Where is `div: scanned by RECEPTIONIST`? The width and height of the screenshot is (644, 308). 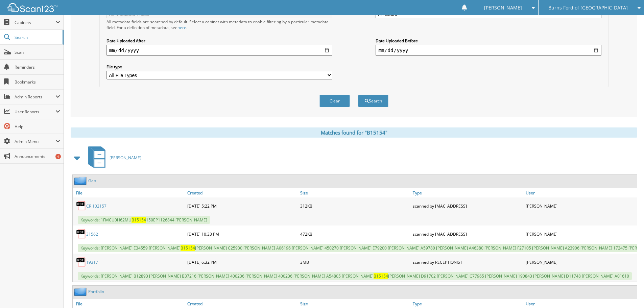 div: scanned by RECEPTIONIST is located at coordinates (468, 262).